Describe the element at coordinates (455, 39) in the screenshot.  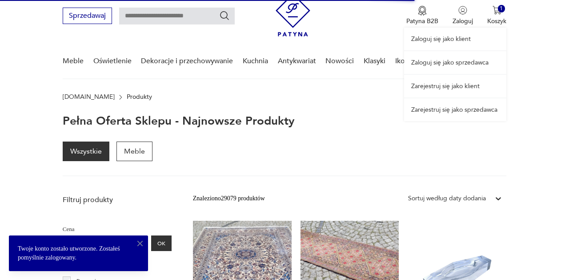
I see `a: Zaloguj się jako klient` at that location.